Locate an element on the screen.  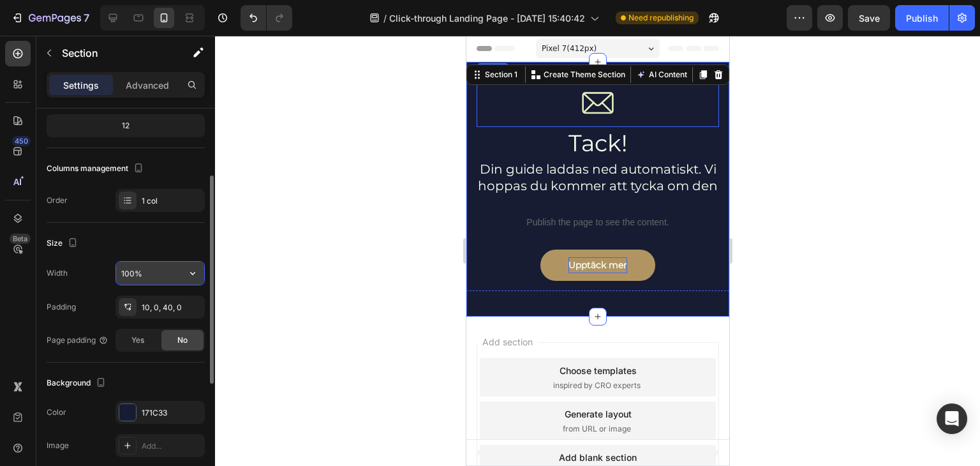
div: 450 is located at coordinates (21, 141).